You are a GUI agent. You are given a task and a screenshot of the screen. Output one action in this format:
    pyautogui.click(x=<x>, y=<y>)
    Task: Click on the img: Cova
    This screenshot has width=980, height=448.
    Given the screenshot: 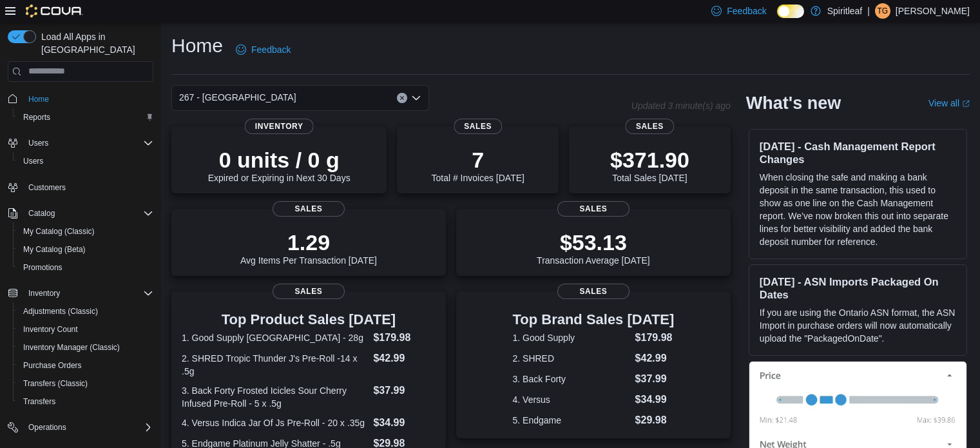 What is the action you would take?
    pyautogui.click(x=54, y=11)
    